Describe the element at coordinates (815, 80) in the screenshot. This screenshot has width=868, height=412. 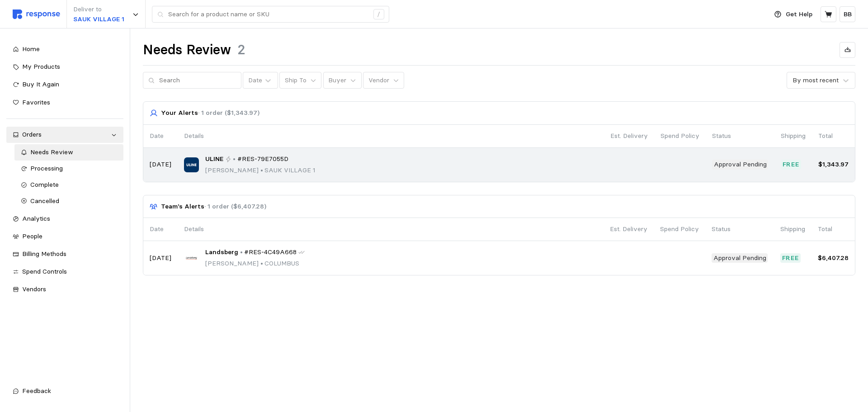
I see `div: By most recent` at that location.